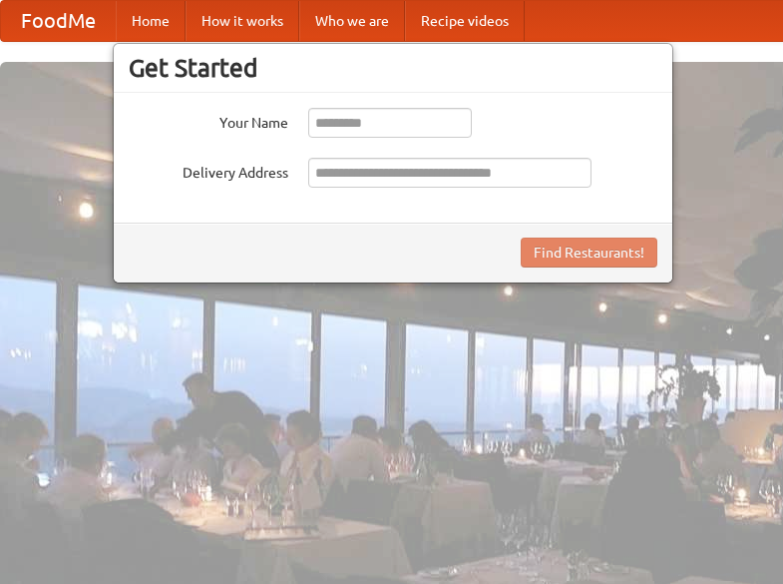 The width and height of the screenshot is (783, 584). What do you see at coordinates (589, 253) in the screenshot?
I see `button: Find Restaurants!` at bounding box center [589, 253].